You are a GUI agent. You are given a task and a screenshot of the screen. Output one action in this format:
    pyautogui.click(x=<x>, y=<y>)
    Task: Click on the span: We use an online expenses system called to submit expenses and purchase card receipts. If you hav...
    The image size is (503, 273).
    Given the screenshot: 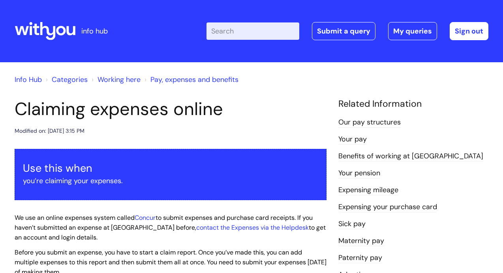 What is the action you would take?
    pyautogui.click(x=170, y=228)
    